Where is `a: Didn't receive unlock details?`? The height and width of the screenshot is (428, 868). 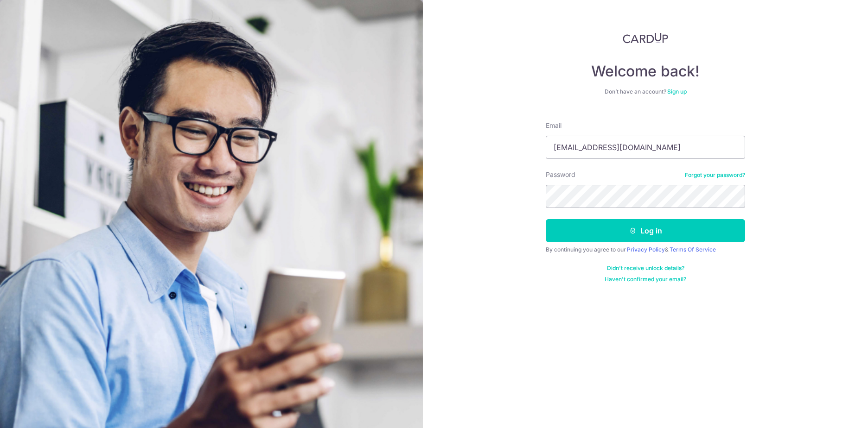 a: Didn't receive unlock details? is located at coordinates (646, 268).